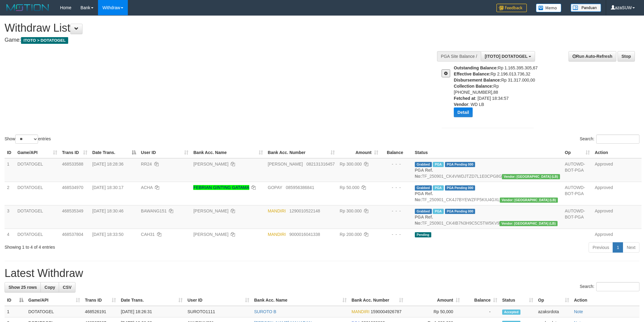  Describe the element at coordinates (474, 86) in the screenshot. I see `b: Collection Balance:` at that location.